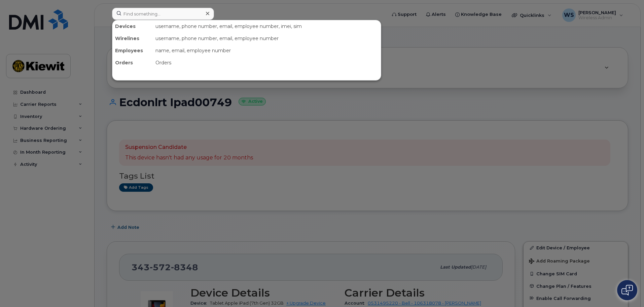 The width and height of the screenshot is (644, 307). What do you see at coordinates (267, 26) in the screenshot?
I see `div: username, phone number, email, employee number, imei, sim` at bounding box center [267, 26].